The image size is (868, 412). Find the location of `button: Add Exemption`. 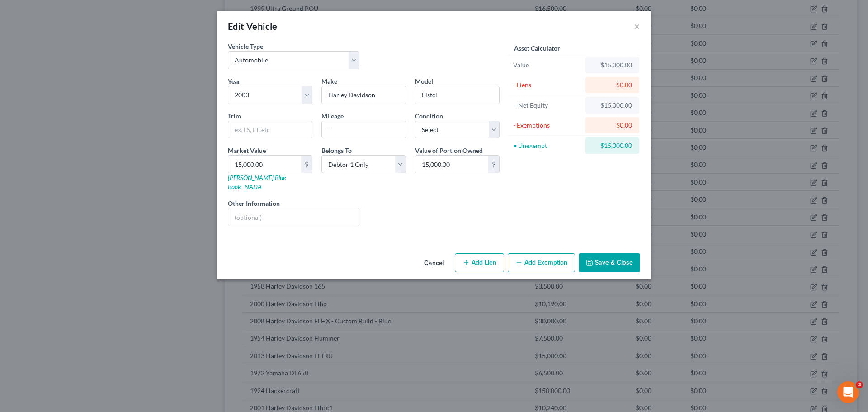

button: Add Exemption is located at coordinates (541, 263).